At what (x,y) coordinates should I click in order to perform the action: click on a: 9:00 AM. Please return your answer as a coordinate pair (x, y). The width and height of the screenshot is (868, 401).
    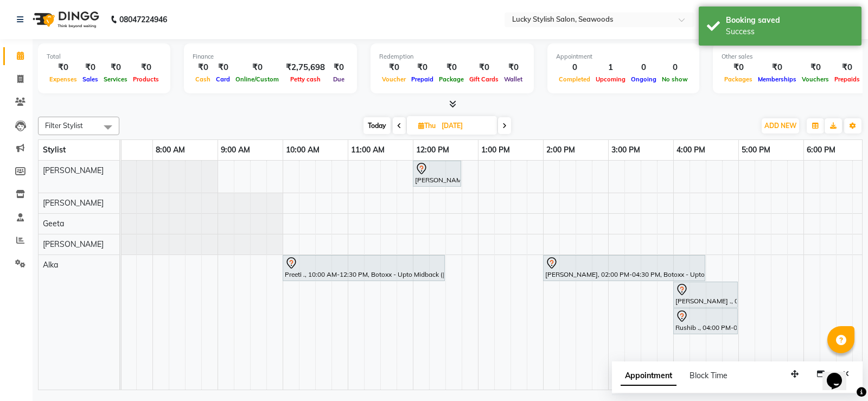
    Looking at the image, I should click on (235, 150).